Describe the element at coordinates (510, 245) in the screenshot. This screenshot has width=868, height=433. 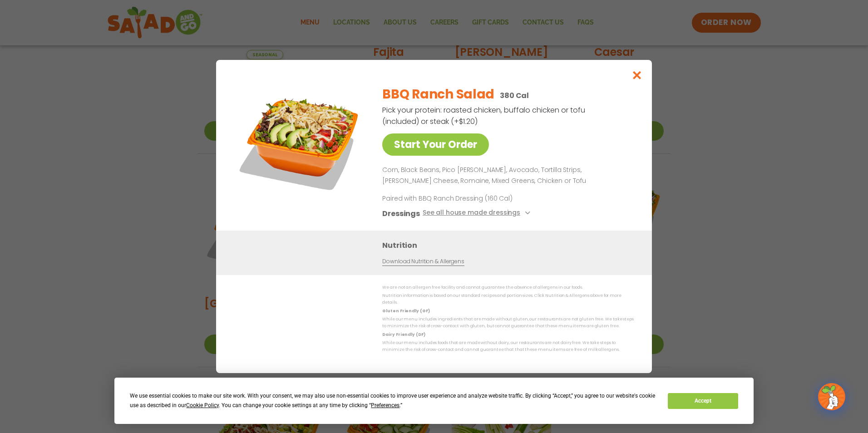
I see `h3: Nutrition` at that location.